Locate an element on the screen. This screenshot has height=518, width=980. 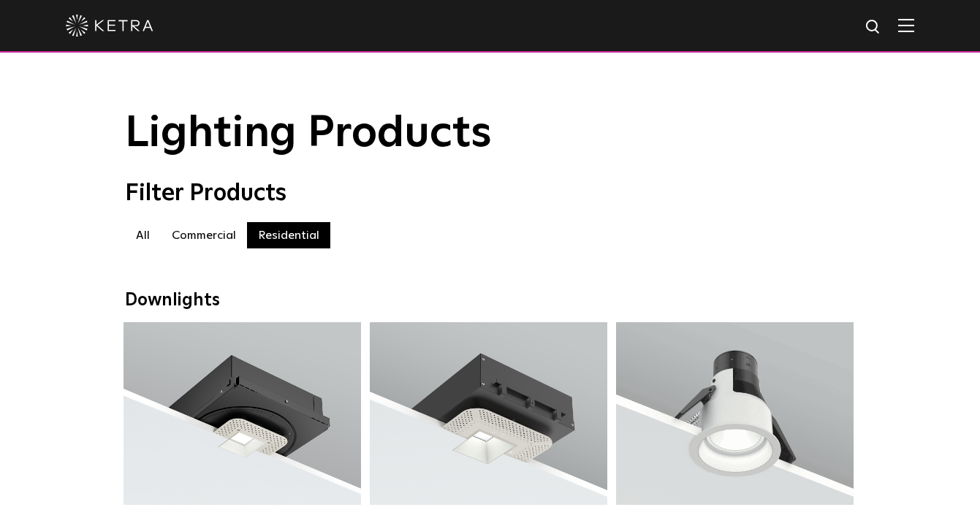
div: Filter Products is located at coordinates (490, 193).